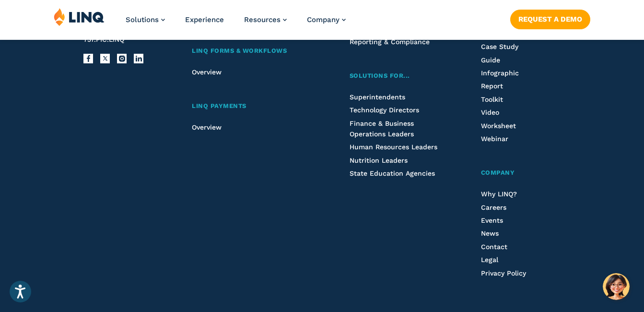 The image size is (644, 312). I want to click on span: Superintendents, so click(377, 97).